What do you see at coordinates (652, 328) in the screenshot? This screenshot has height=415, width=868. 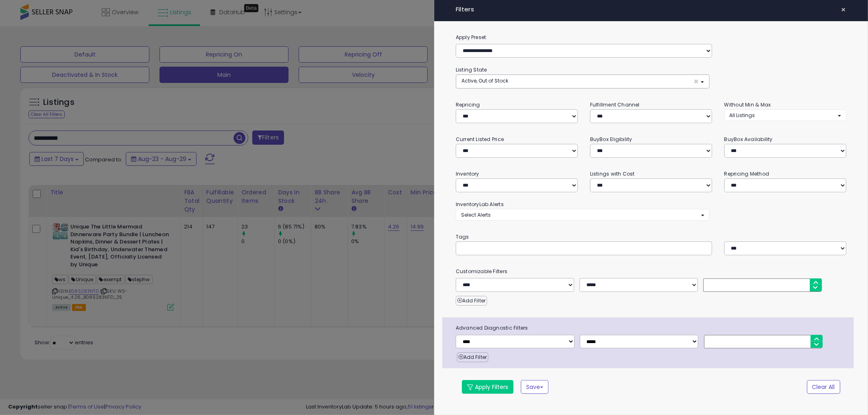 I see `span: Advanced Diagnostic Filters` at bounding box center [652, 328].